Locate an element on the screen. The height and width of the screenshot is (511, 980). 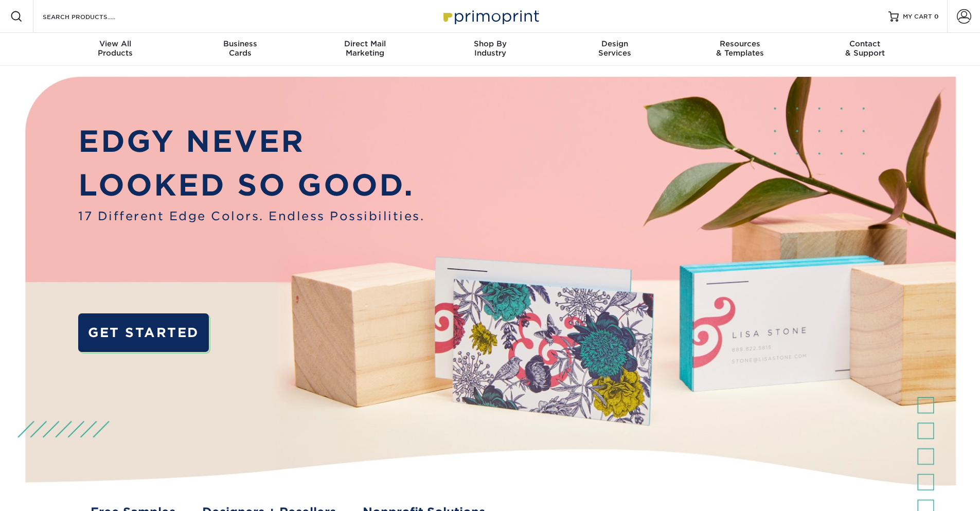
a: GET STARTED is located at coordinates (143, 333).